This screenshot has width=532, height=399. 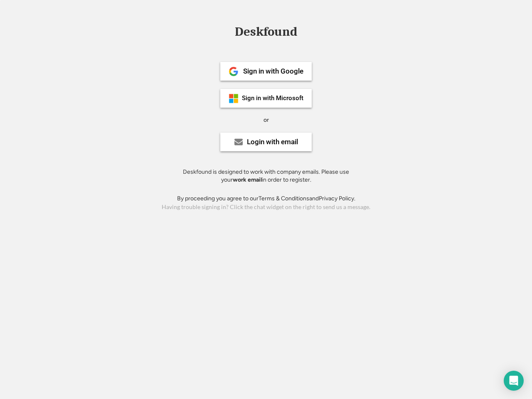 I want to click on img: 1024px-Google__G__Logo.svg.png, so click(x=233, y=72).